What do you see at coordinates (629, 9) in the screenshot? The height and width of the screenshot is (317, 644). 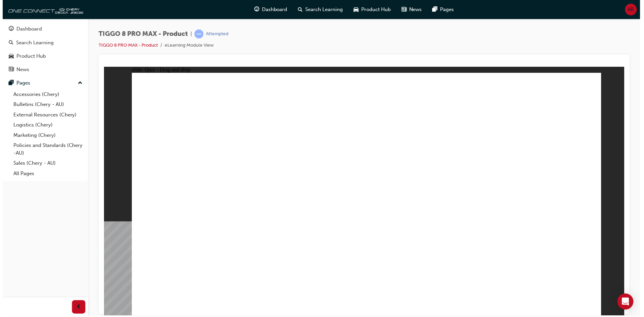 I see `span: AR` at bounding box center [629, 9].